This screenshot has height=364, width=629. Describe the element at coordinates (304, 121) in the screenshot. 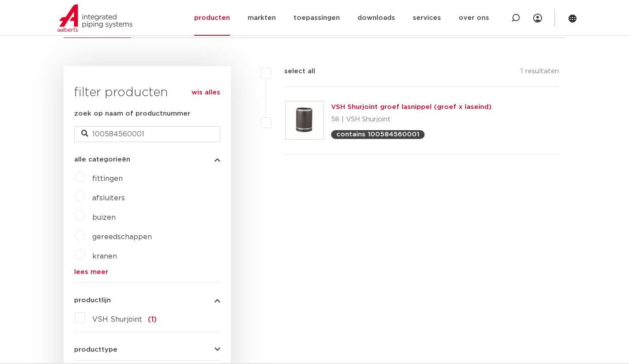

I see `img: Thumbnail for VSH Shurjoint groef lasnippel (groef x laseind)` at that location.